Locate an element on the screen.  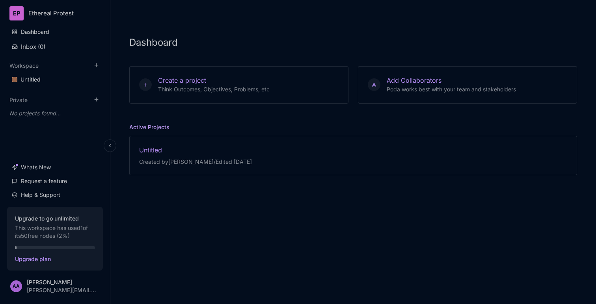
span: Create a project is located at coordinates (182, 80).